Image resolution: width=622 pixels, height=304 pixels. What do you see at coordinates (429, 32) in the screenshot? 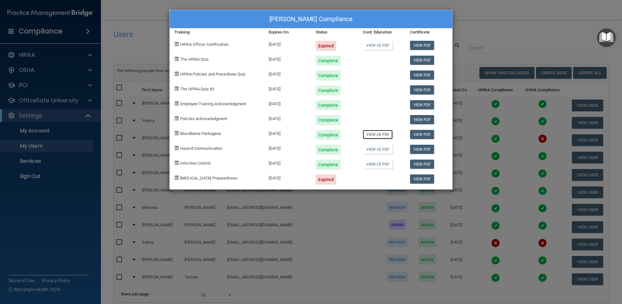
I see `div: Certificate` at bounding box center [429, 32].